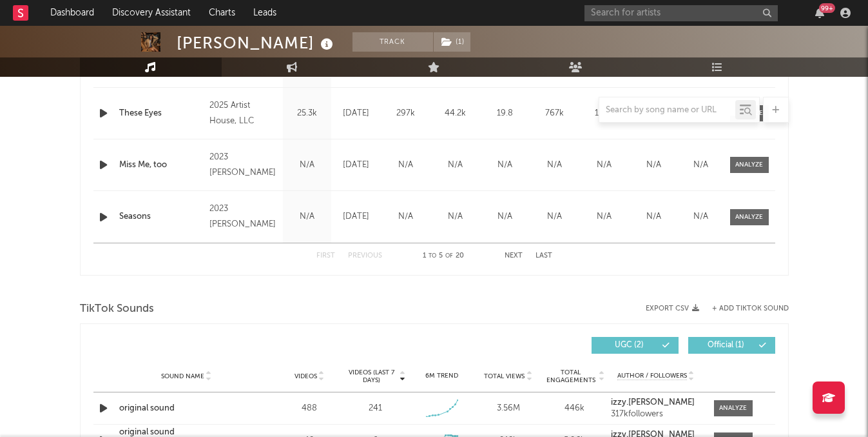 The width and height of the screenshot is (868, 437). What do you see at coordinates (630, 345) in the screenshot?
I see `span: UGC ( 2 )` at bounding box center [630, 345].